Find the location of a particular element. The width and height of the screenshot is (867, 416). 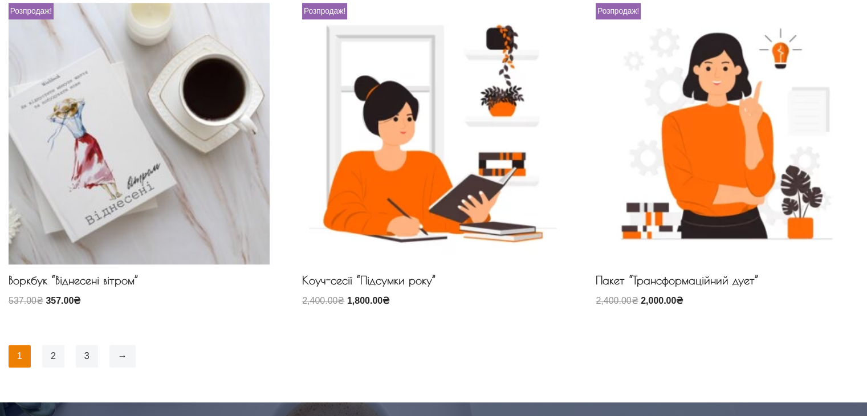

h2: Пакет “Трансформаційний дует” is located at coordinates (726, 283).